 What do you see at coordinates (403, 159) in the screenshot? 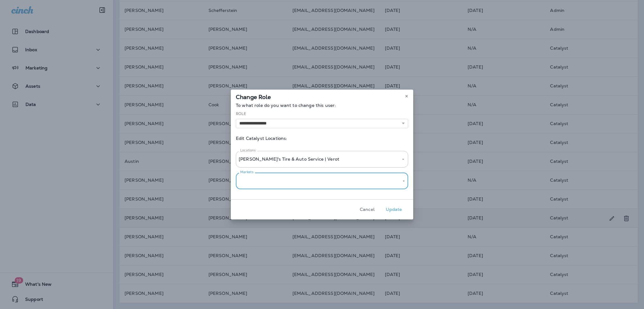
I see `button: Open` at bounding box center [403, 159].